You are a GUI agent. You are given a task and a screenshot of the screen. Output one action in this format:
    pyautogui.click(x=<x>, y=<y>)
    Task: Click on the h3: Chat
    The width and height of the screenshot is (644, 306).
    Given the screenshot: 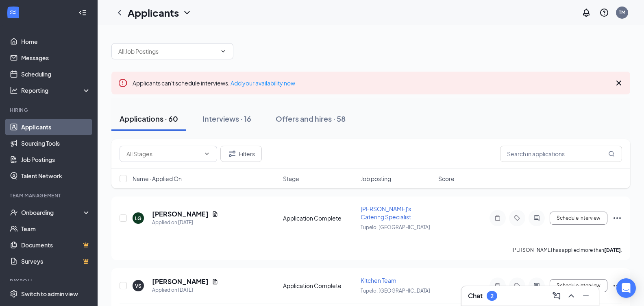 What is the action you would take?
    pyautogui.click(x=475, y=296)
    